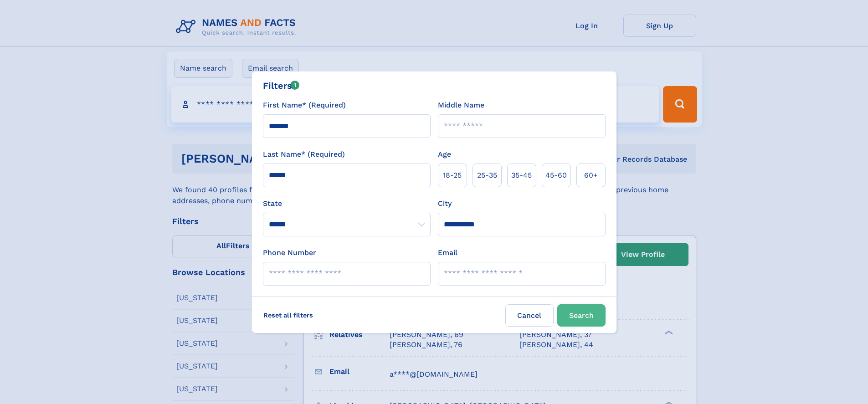 The width and height of the screenshot is (868, 404). What do you see at coordinates (452, 176) in the screenshot?
I see `span: 18‑25` at bounding box center [452, 176].